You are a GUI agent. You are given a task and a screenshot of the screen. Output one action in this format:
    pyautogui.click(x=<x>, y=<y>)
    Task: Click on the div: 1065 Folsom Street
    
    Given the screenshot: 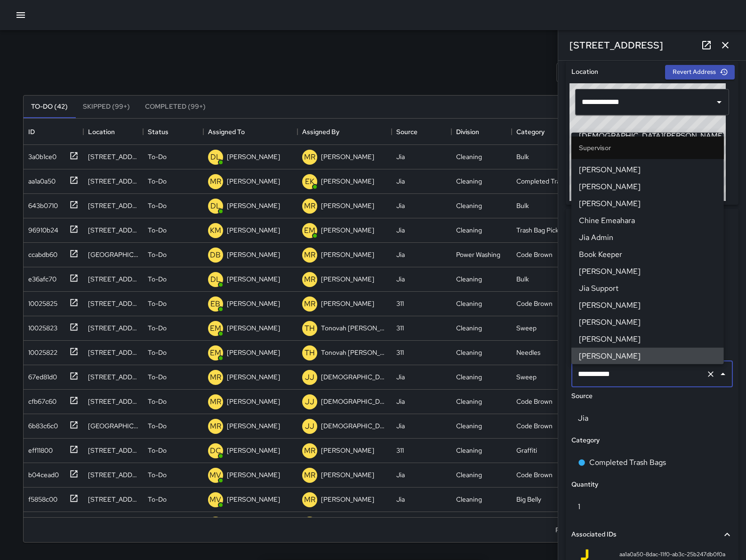 What is the action you would take?
    pyautogui.click(x=113, y=499)
    